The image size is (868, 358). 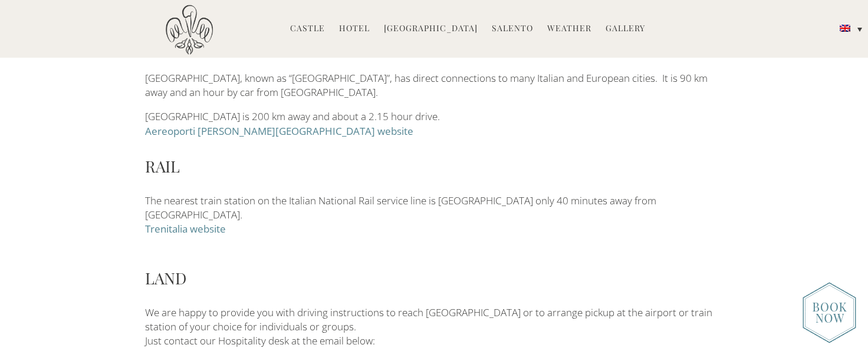 I want to click on a: Hotel, so click(x=354, y=29).